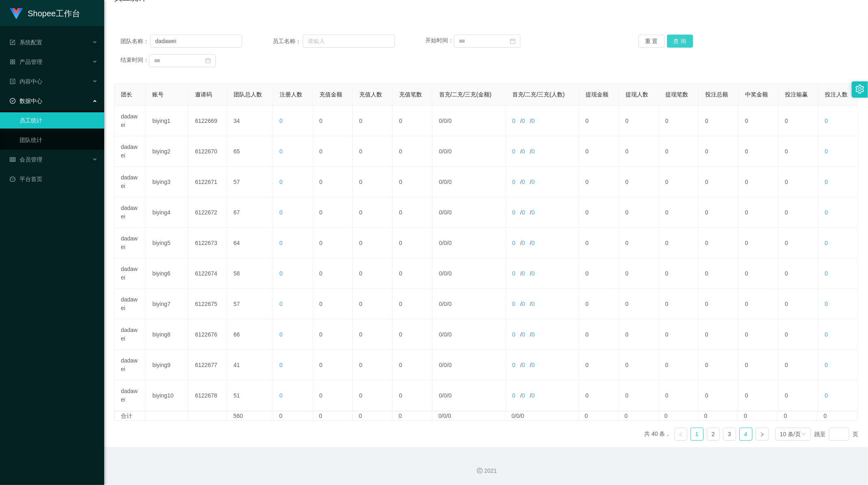  I want to click on i: 图标: left, so click(681, 434).